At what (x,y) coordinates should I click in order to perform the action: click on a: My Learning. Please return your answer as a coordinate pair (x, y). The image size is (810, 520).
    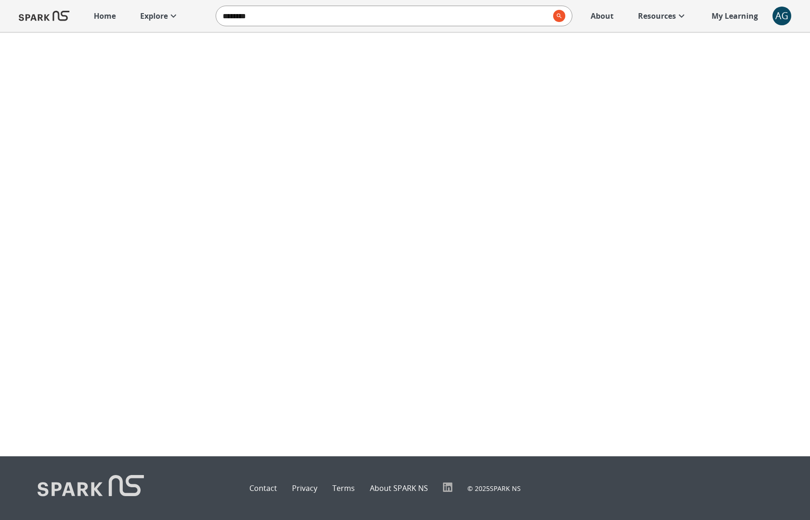
    Looking at the image, I should click on (735, 16).